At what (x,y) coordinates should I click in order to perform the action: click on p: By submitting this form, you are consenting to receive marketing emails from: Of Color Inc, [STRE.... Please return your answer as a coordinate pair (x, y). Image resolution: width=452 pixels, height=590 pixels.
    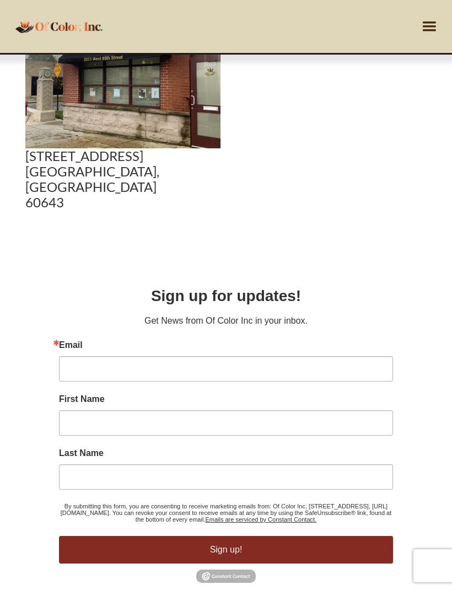
    Looking at the image, I should click on (226, 512).